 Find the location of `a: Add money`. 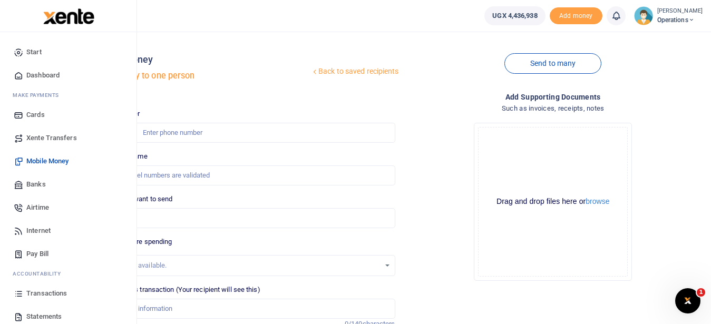

a: Add money is located at coordinates (576, 15).